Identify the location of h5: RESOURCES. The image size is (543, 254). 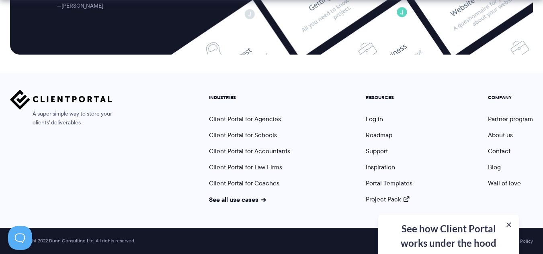
(389, 98).